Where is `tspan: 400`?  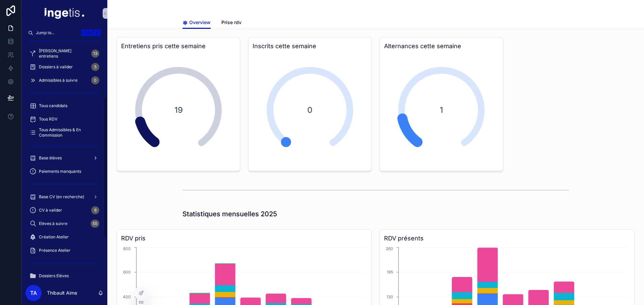 tspan: 400 is located at coordinates (127, 297).